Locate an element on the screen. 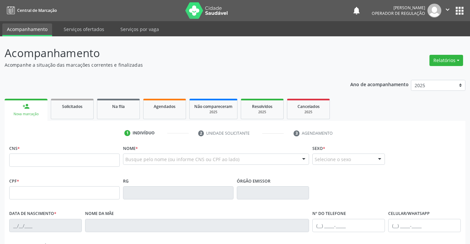 The height and width of the screenshot is (244, 470). label: Órgão emissor is located at coordinates (254, 181).